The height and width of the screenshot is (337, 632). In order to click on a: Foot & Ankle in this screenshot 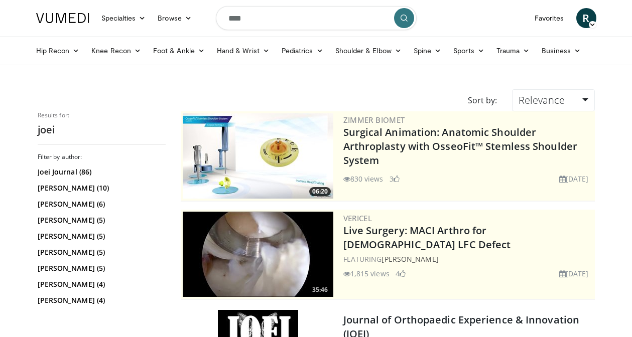, I will do `click(179, 51)`.